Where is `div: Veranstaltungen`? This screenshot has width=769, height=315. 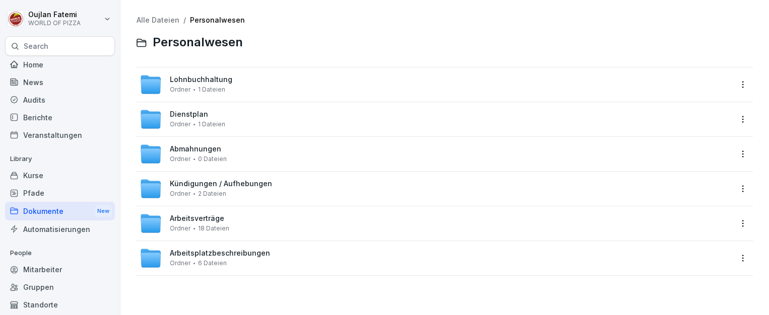 div: Veranstaltungen is located at coordinates (60, 135).